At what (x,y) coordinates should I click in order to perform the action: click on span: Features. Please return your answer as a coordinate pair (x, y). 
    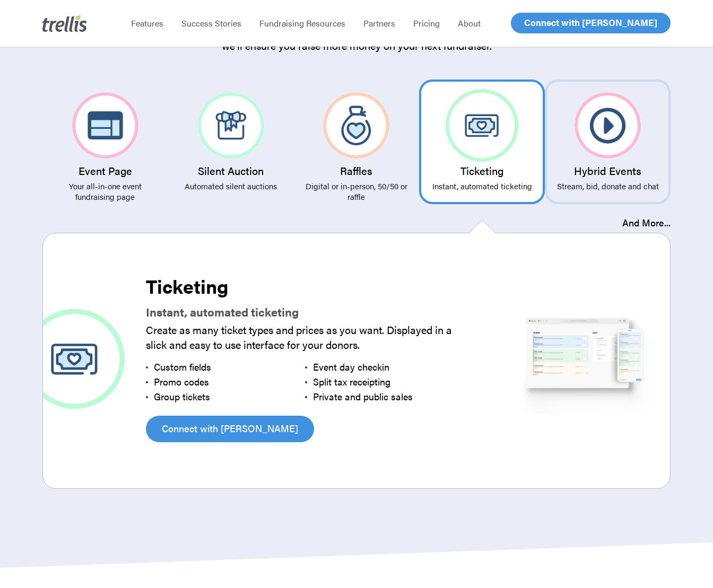
    Looking at the image, I should click on (147, 23).